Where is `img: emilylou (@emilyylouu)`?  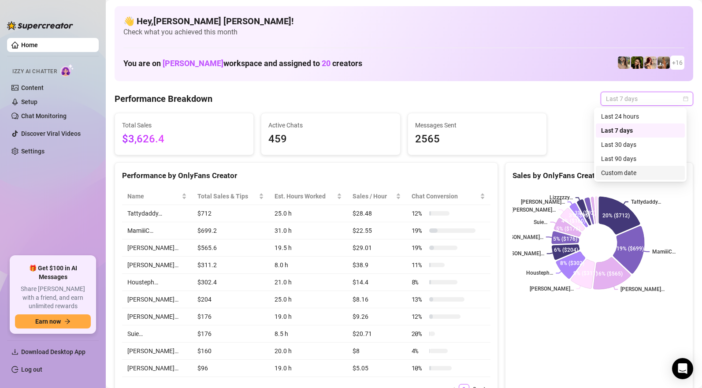 img: emilylou (@emilyylouu) is located at coordinates (624, 63).